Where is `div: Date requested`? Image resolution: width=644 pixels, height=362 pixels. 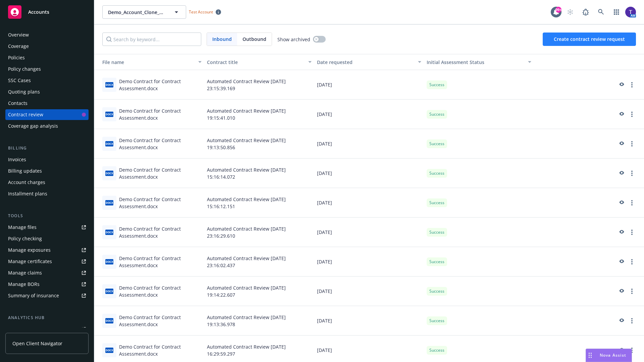 div: Date requested is located at coordinates (365, 62).